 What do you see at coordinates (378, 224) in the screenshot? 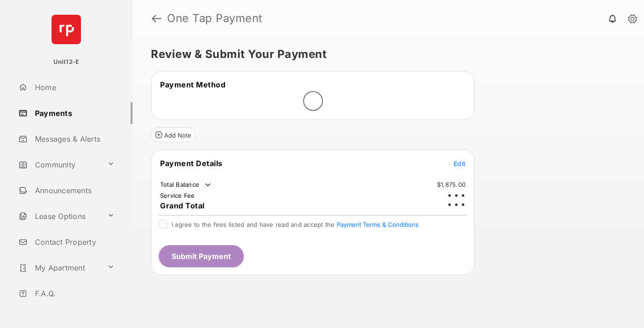
I see `button: I agree to the fees listed and have read and accept the` at bounding box center [378, 224].